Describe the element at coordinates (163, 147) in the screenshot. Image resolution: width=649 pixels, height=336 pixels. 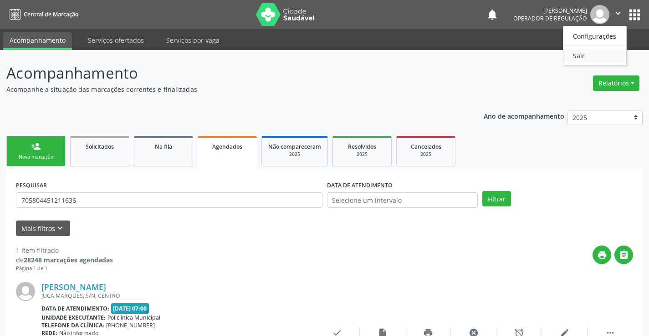
I see `span: Na fila` at that location.